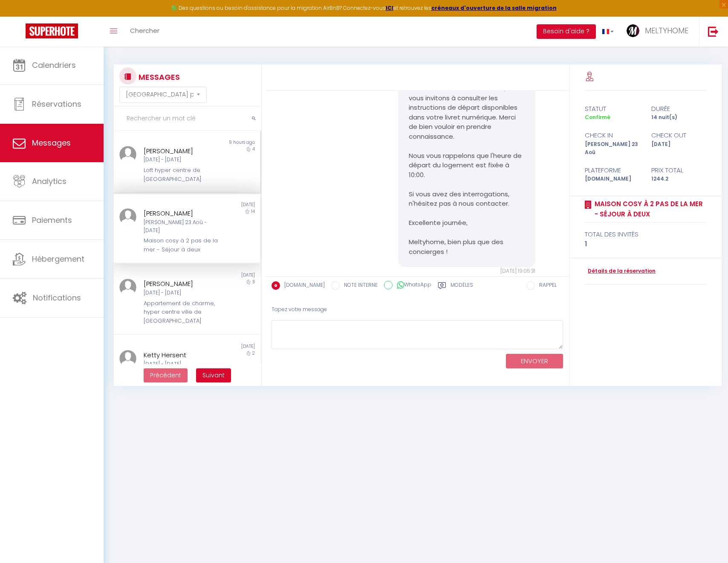  What do you see at coordinates (49, 181) in the screenshot?
I see `span: Analytics` at bounding box center [49, 181].